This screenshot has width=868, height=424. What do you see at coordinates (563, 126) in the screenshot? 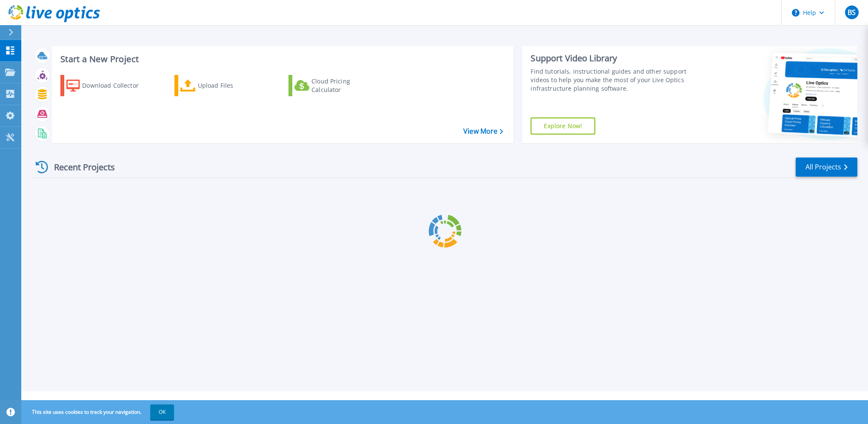
I see `a: Explore Now!` at bounding box center [563, 126].